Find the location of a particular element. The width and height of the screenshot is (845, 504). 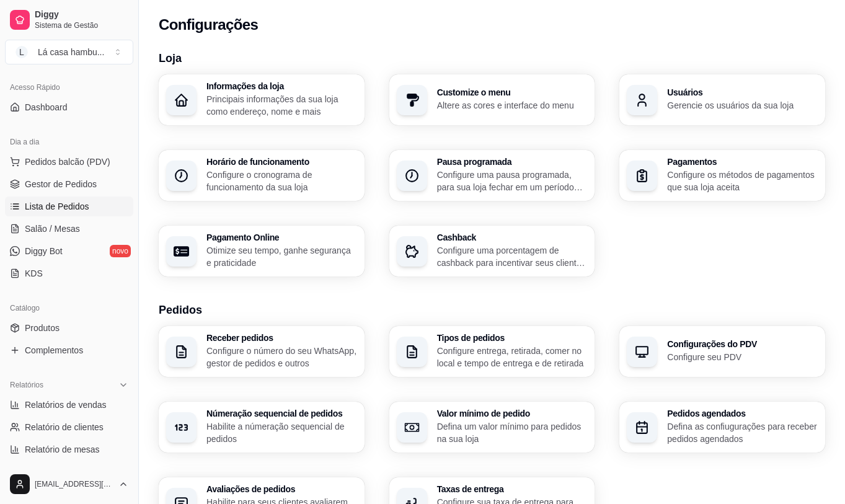

p: Configure seu PDV is located at coordinates (742, 357).